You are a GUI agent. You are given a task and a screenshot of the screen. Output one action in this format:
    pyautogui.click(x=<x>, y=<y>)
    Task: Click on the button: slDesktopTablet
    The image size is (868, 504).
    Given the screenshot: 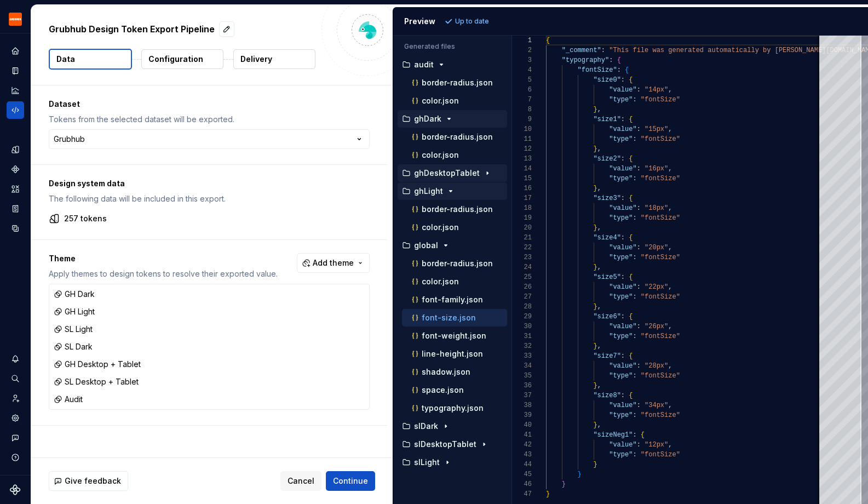 What is the action you would take?
    pyautogui.click(x=453, y=444)
    